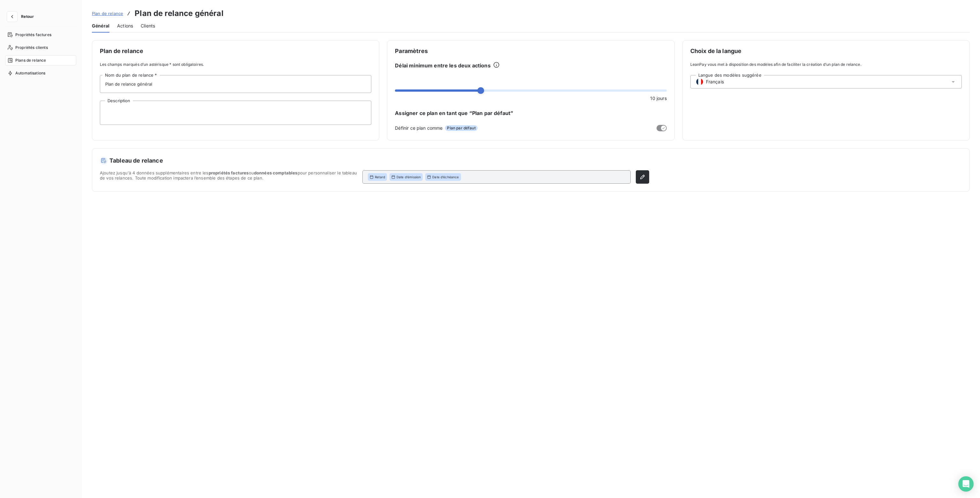 This screenshot has width=980, height=498. What do you see at coordinates (531, 113) in the screenshot?
I see `span: Assigner ce plan en tant que “Plan par défaut”` at bounding box center [531, 113].